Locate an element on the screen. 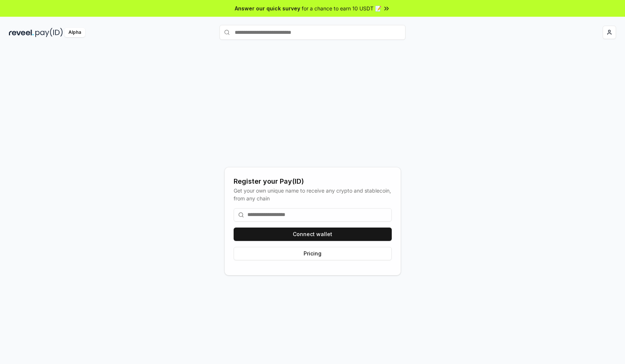  span: Answer our quick survey is located at coordinates (267, 8).